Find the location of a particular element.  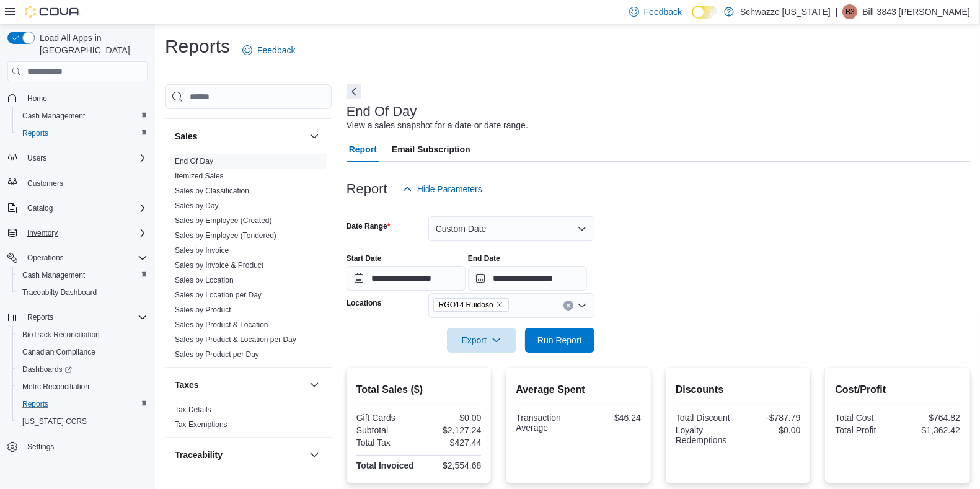

span: Run Report is located at coordinates (560, 340).